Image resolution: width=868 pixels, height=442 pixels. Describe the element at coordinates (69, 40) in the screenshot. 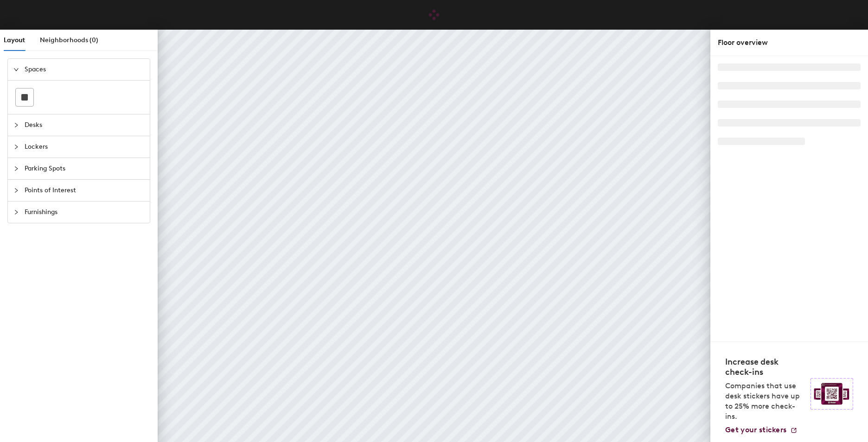

I see `span: Neighborhoods (0)` at that location.